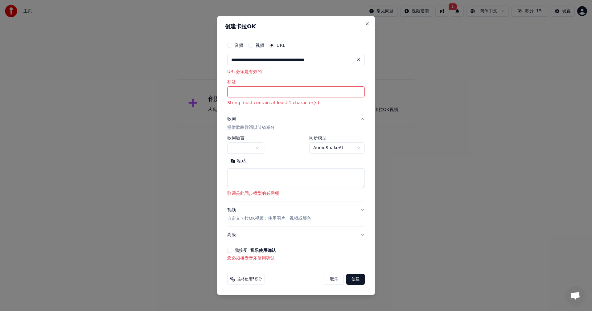  Describe the element at coordinates (296, 194) in the screenshot. I see `p: 歌词是此同步模型的必需项` at that location.